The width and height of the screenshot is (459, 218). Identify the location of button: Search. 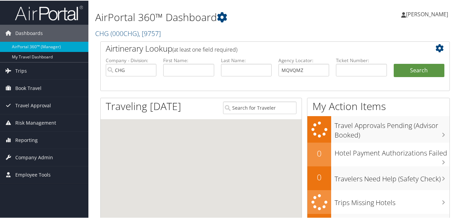
(419, 70).